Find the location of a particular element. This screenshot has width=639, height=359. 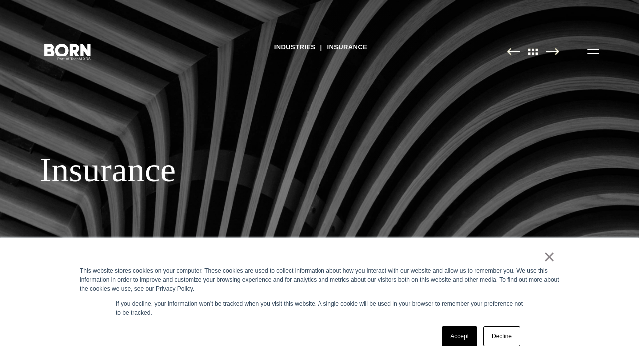

img: All Pages is located at coordinates (533, 51).